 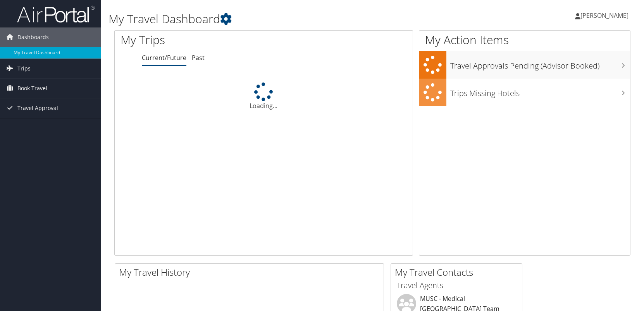 What do you see at coordinates (540, 64) in the screenshot?
I see `h3: Travel Approvals Pending (Advisor Booked)` at bounding box center [540, 64].